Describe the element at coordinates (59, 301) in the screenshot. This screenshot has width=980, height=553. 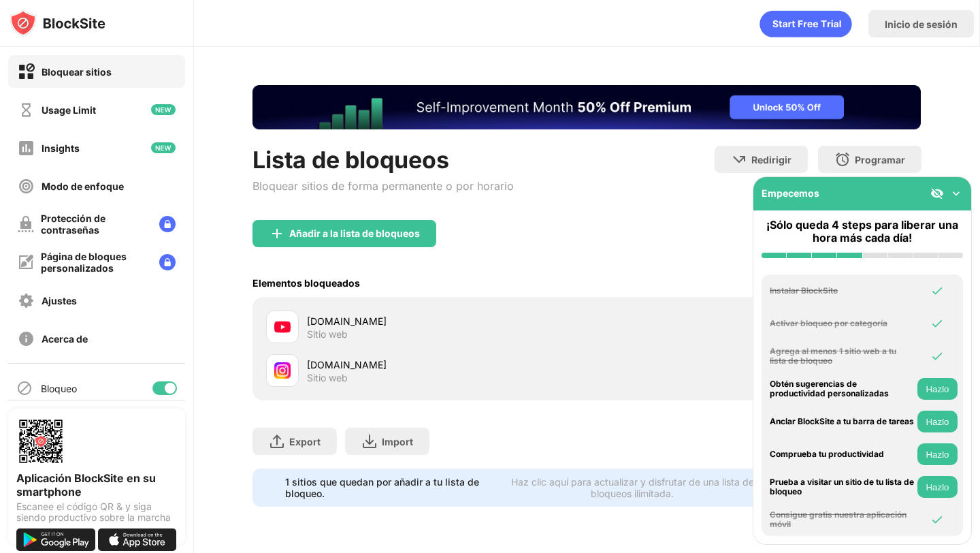
I see `div: Ajustes` at that location.